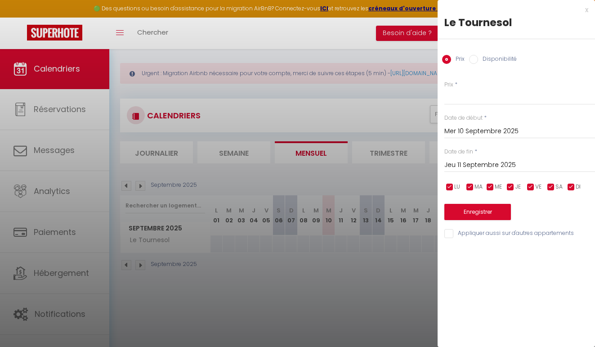  What do you see at coordinates (516, 22) in the screenshot?
I see `div: Le Tournesol` at bounding box center [516, 22].